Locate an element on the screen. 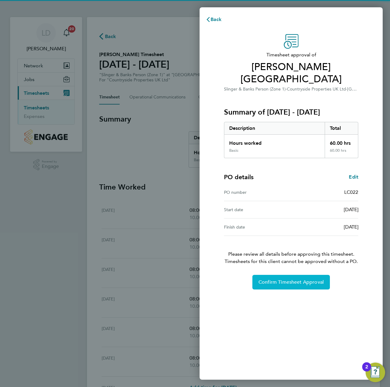 Image resolution: width=390 pixels, height=387 pixels. span: Timesheet approval of is located at coordinates (291, 55).